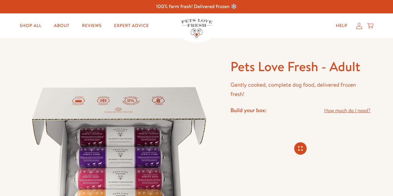 The image size is (393, 196). What do you see at coordinates (197, 28) in the screenshot?
I see `img: Pets Love Fresh` at bounding box center [197, 28].